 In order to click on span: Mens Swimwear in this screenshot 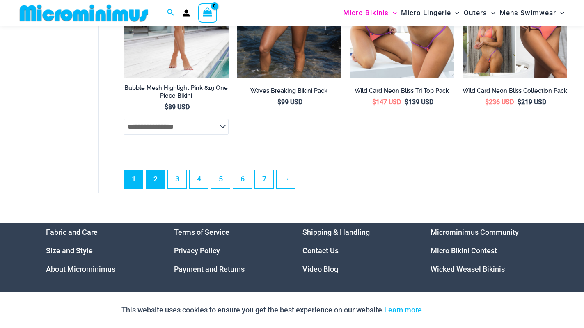, I will do `click(527, 13)`.